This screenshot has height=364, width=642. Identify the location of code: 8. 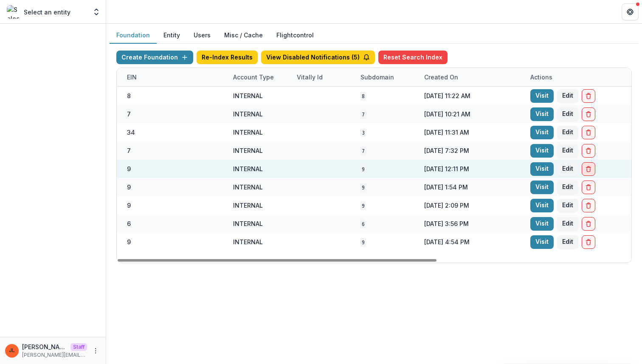
(363, 96).